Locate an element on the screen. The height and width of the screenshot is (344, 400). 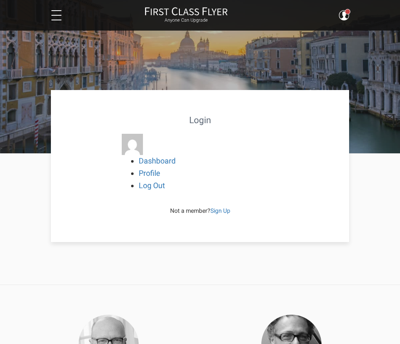
img: First Class Flyer is located at coordinates (186, 11).